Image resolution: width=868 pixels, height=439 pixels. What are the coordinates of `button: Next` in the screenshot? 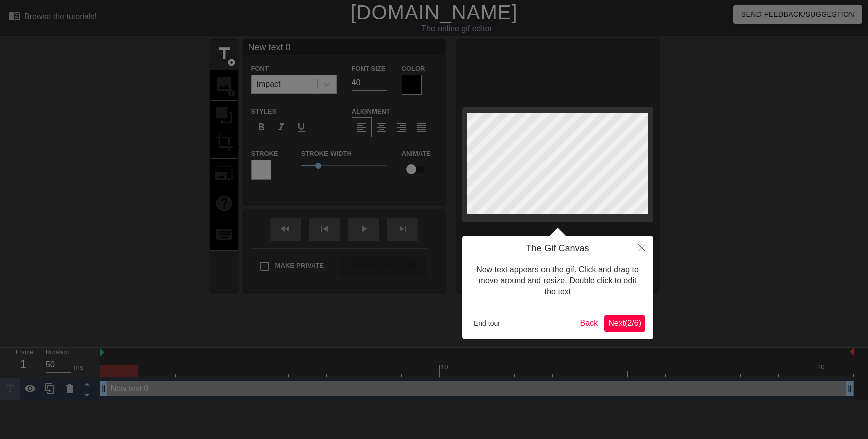 It's located at (625, 324).